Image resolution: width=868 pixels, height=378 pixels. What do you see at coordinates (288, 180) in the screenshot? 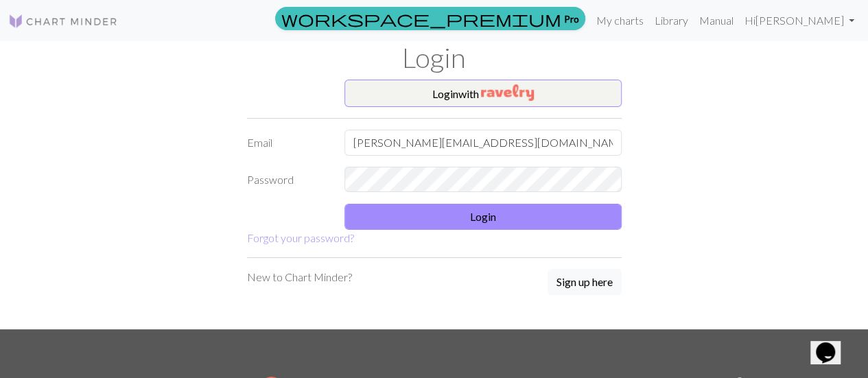
I see `label: Password` at bounding box center [288, 180].